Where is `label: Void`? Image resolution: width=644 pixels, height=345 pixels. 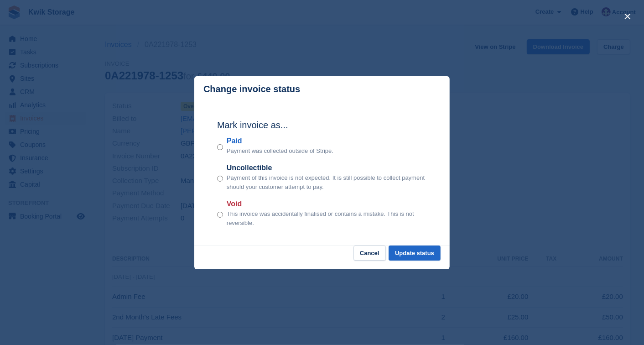 label: Void is located at coordinates (327, 204).